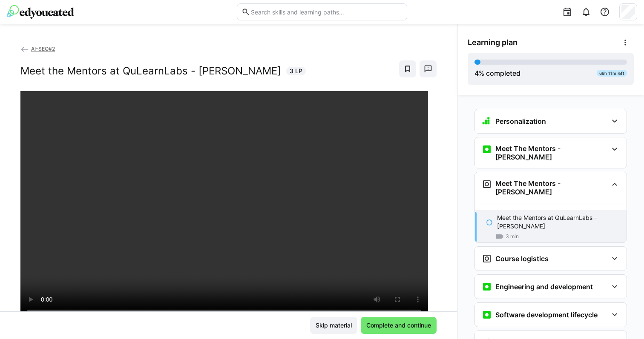 The width and height of the screenshot is (644, 339). Describe the element at coordinates (333, 325) in the screenshot. I see `span: Skip material` at that location.